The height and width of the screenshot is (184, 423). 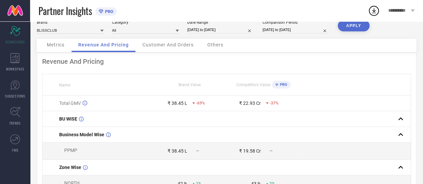 I want to click on input: Select comparison period, so click(x=296, y=30).